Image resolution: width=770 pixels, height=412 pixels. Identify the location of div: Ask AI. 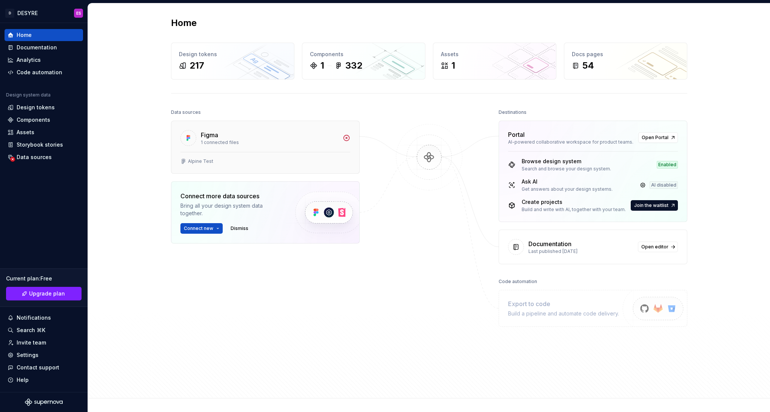
(567, 182).